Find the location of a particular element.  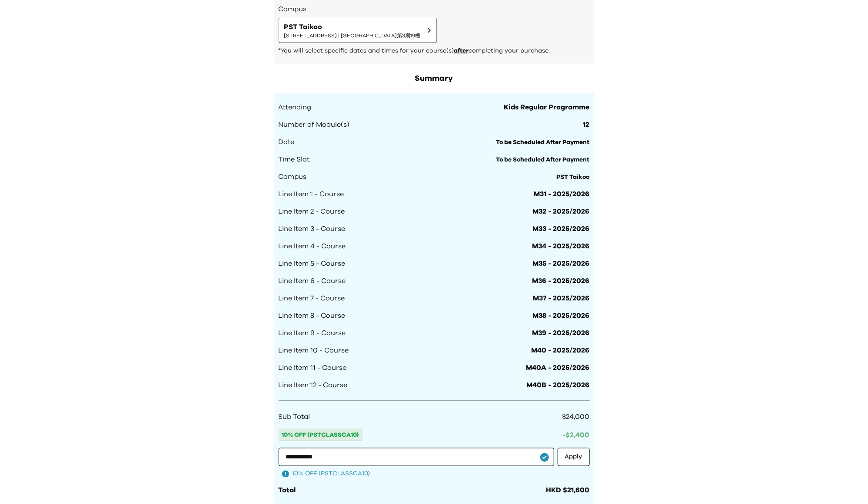

button: Apply is located at coordinates (574, 457).